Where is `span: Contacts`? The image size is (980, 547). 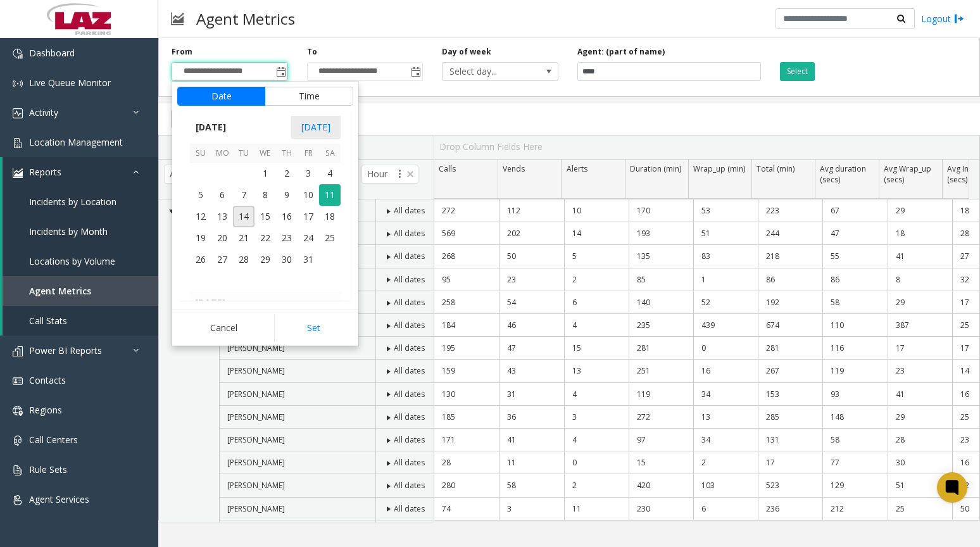 span: Contacts is located at coordinates (47, 380).